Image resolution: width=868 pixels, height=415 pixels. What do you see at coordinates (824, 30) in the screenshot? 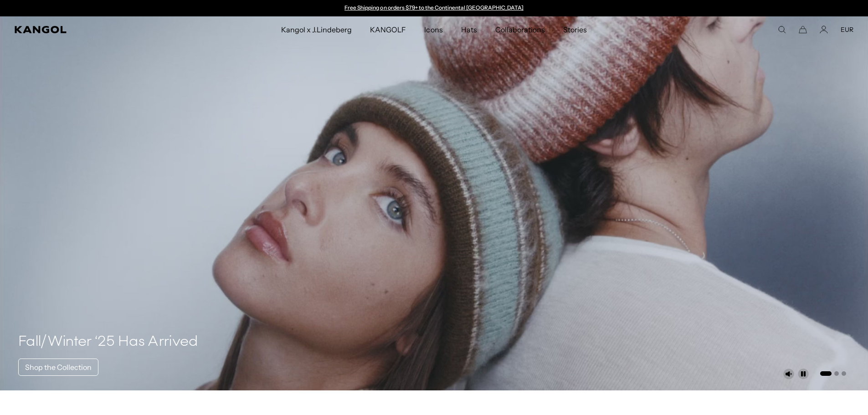
I see `a: Account` at bounding box center [824, 30].